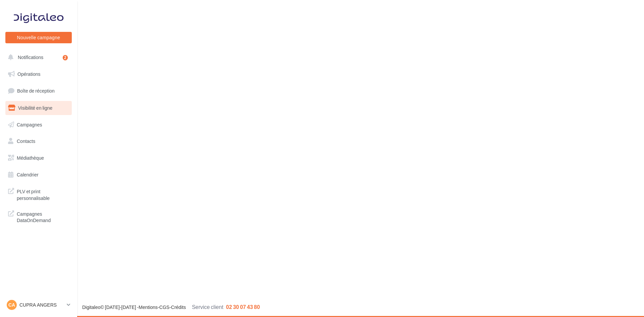 The image size is (644, 317). Describe the element at coordinates (148, 307) in the screenshot. I see `a: Mentions` at that location.